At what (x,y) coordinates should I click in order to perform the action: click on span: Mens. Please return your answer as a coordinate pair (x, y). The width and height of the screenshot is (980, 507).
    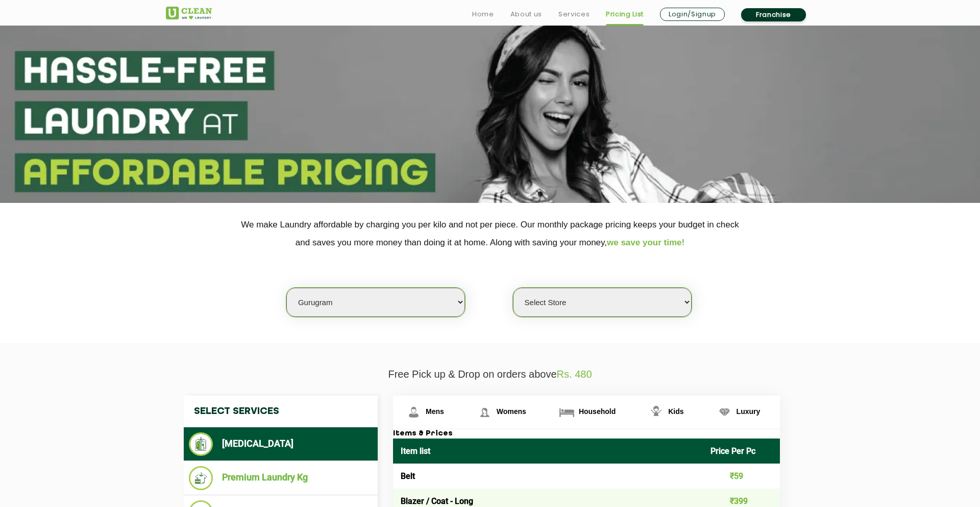
    Looking at the image, I should click on (435, 411).